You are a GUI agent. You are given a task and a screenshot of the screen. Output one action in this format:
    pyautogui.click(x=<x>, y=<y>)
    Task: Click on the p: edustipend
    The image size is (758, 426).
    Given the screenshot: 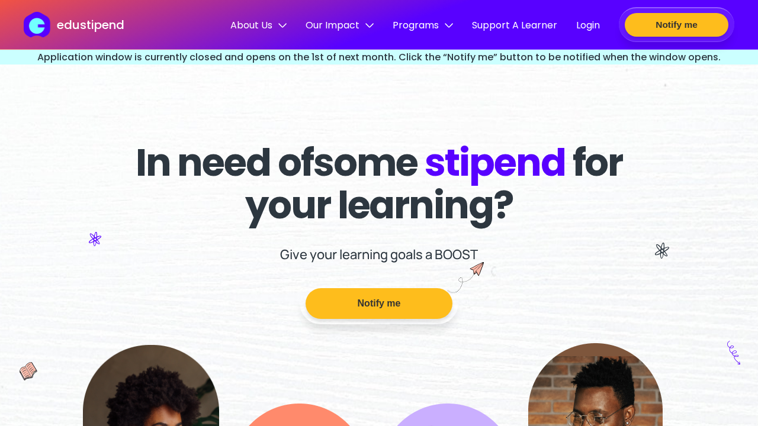 What is the action you would take?
    pyautogui.click(x=91, y=25)
    